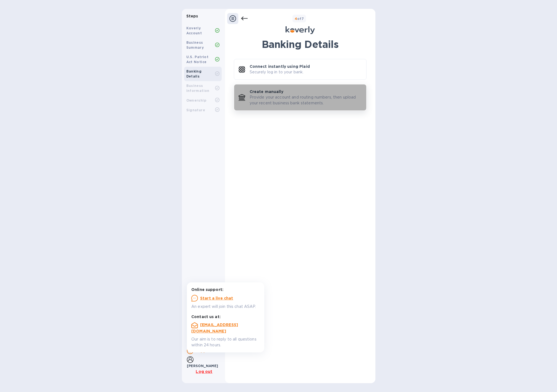 The height and width of the screenshot is (392, 557). Describe the element at coordinates (194, 74) in the screenshot. I see `b: Banking Details` at that location.